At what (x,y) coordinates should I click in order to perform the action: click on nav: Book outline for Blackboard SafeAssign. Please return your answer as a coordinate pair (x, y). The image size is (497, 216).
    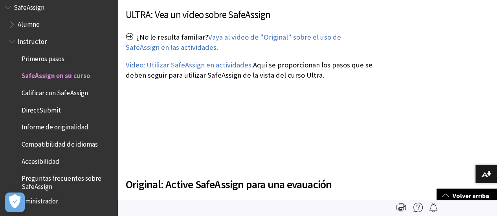
    Looking at the image, I should click on (59, 104).